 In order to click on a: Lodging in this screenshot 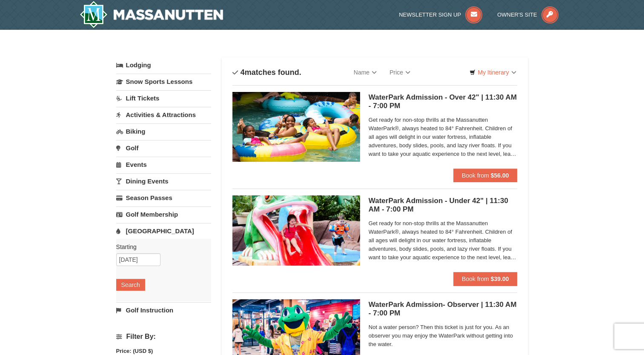, I will do `click(164, 65)`.